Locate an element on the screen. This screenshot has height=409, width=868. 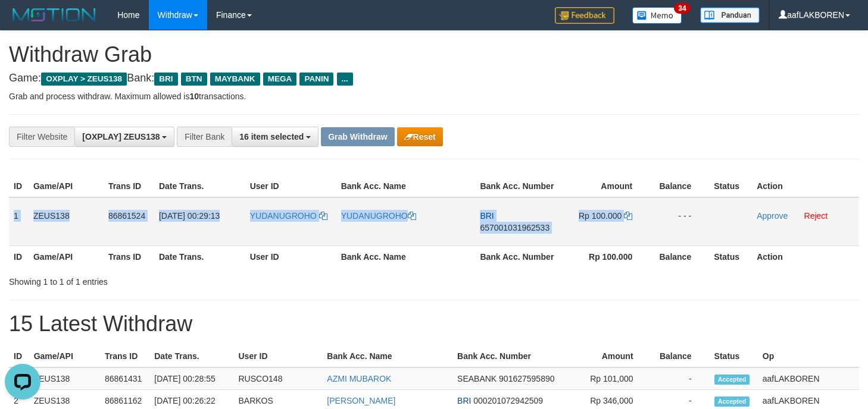
td: RUSCO148 is located at coordinates (278, 379).